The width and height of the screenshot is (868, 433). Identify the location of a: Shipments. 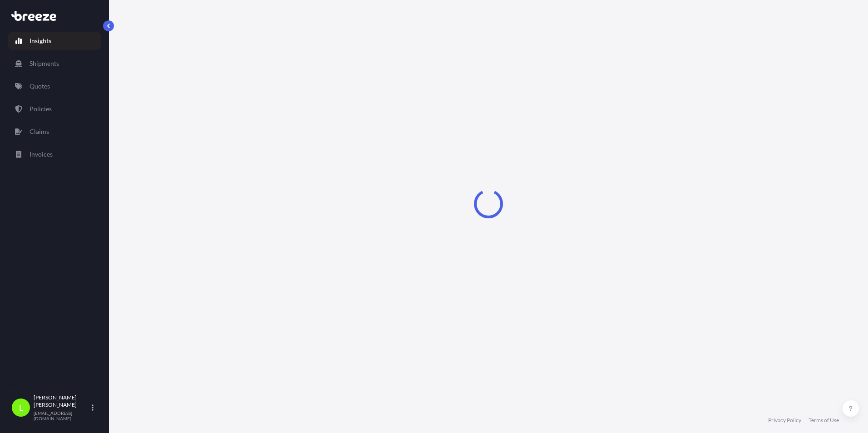
(55, 63).